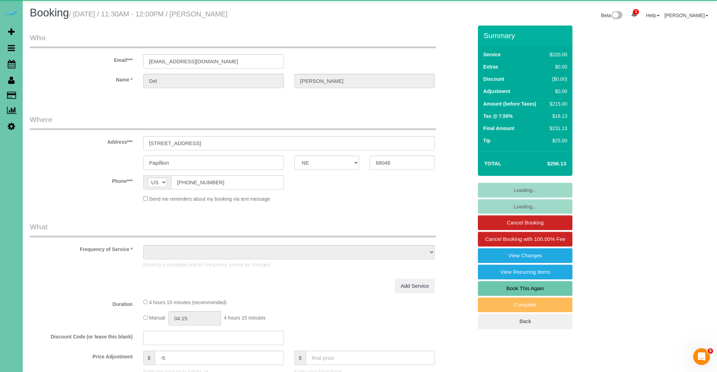 Image resolution: width=717 pixels, height=372 pixels. Describe the element at coordinates (525, 239) in the screenshot. I see `span: Cancel Booking with 100.00% Fee` at that location.